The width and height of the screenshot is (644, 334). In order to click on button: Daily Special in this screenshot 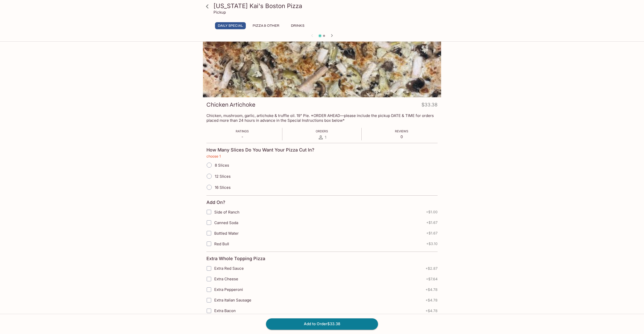, I will do `click(230, 26)`.